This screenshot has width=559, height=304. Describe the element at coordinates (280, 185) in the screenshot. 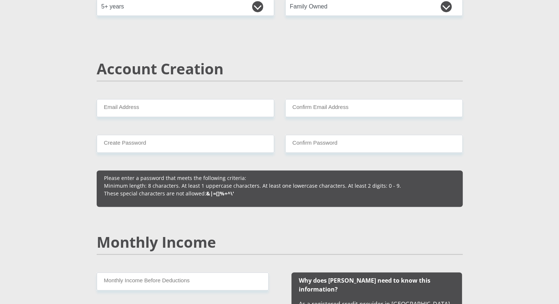

I see `p: Please enter a password that meets the following criteria: Minimum length: 8 characters. At least...` at that location.